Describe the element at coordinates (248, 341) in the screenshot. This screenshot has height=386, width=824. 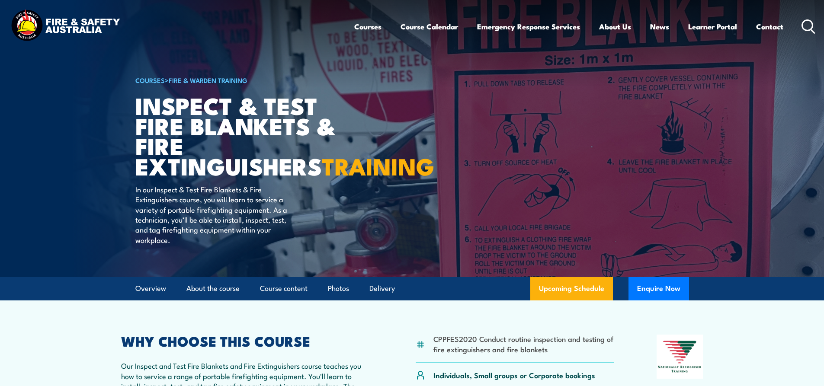
I see `h2: WHY CHOOSE THIS COURSE` at that location.